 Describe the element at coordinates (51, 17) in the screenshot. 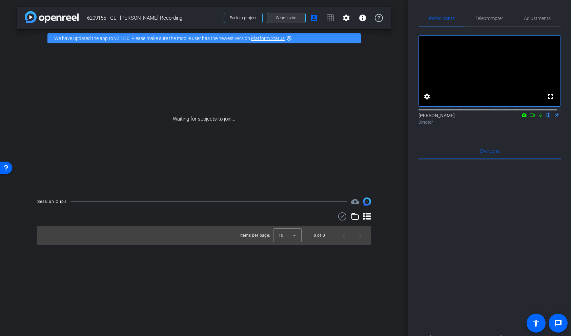

I see `img: app-logo` at that location.